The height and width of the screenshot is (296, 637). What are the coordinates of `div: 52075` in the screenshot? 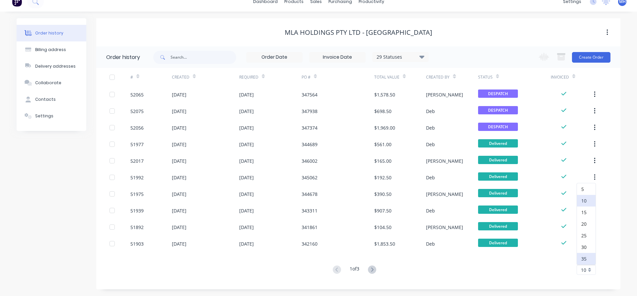 It's located at (137, 111).